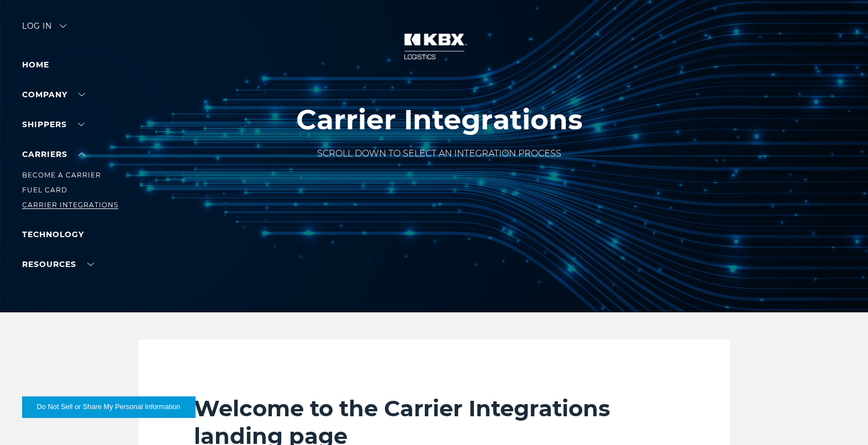  I want to click on h1: Carrier Integrations, so click(439, 120).